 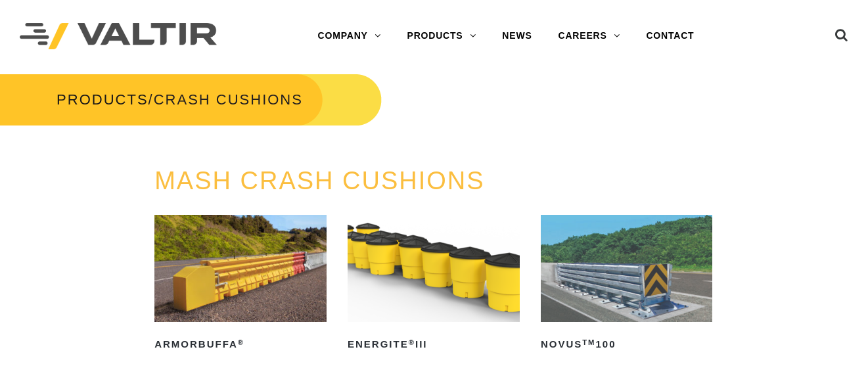 I want to click on a: ENERGITE®III, so click(x=434, y=284).